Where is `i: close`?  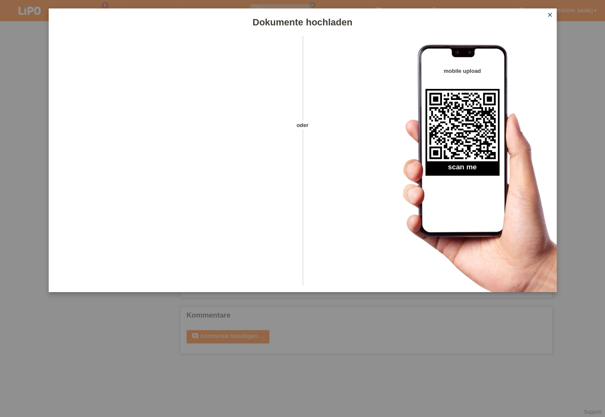
i: close is located at coordinates (550, 15).